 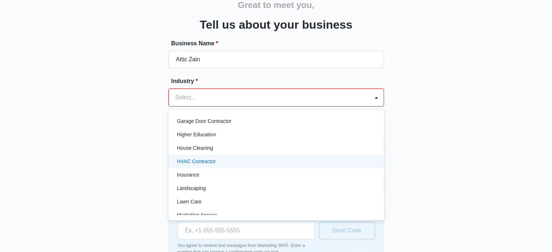 I want to click on p: Marketing Agency, so click(x=197, y=215).